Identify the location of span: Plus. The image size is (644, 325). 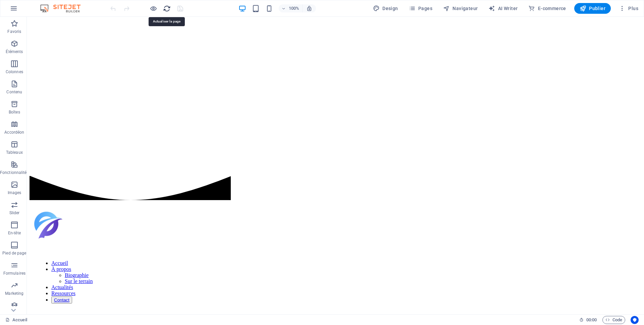
(628, 8).